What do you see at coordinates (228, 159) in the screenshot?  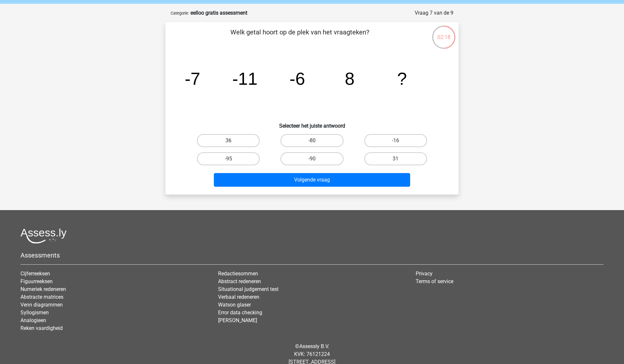 I see `label: -95` at bounding box center [228, 159].